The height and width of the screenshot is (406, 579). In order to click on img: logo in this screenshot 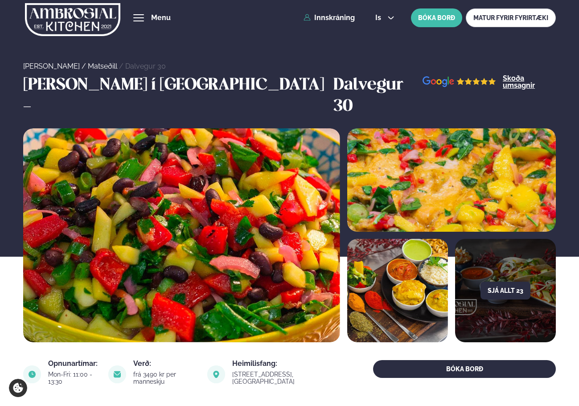, I will do `click(73, 20)`.